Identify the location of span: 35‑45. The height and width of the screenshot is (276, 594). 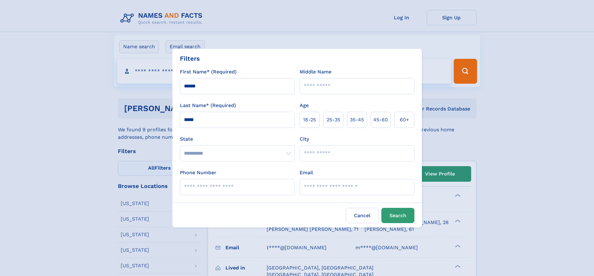
(356, 120).